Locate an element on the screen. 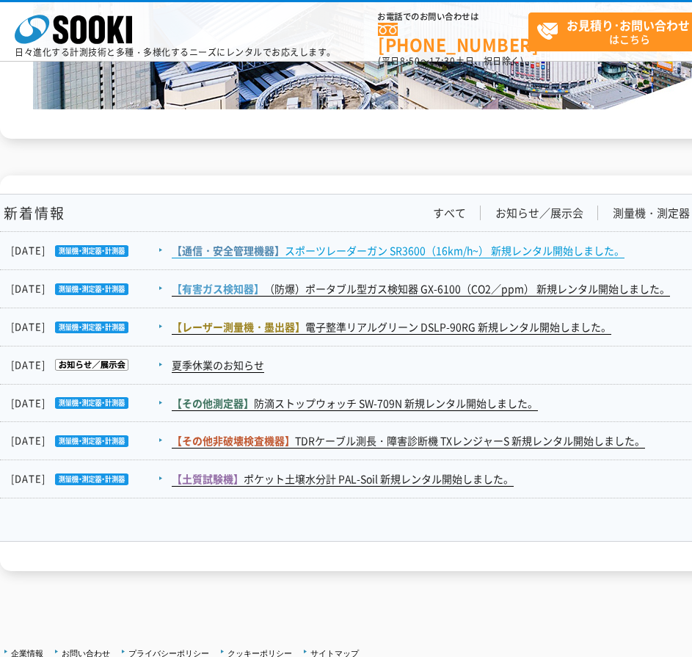 The width and height of the screenshot is (692, 657). a: 【土質試験機】ポケット土壌水分計 PAL-Soil 新規レンタル開始しました。 is located at coordinates (343, 479).